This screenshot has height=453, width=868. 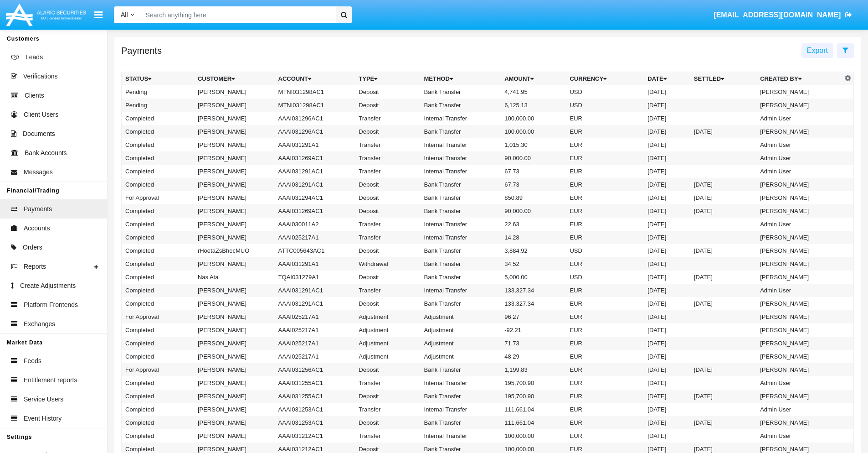 What do you see at coordinates (315, 251) in the screenshot?
I see `td: ATTC005643AC1` at bounding box center [315, 251].